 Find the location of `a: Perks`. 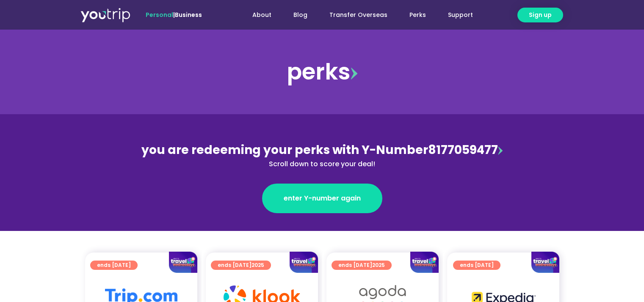

a: Perks is located at coordinates (418, 15).